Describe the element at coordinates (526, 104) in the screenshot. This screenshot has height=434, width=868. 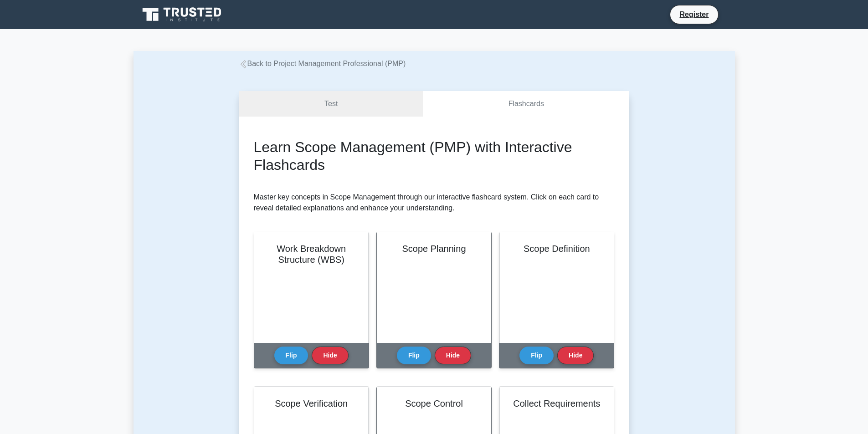
I see `a: Flashcards` at that location.